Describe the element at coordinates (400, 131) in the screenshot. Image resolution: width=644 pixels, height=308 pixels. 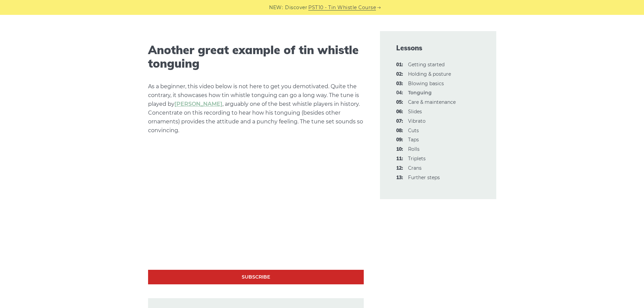
I see `span: 08:` at that location.